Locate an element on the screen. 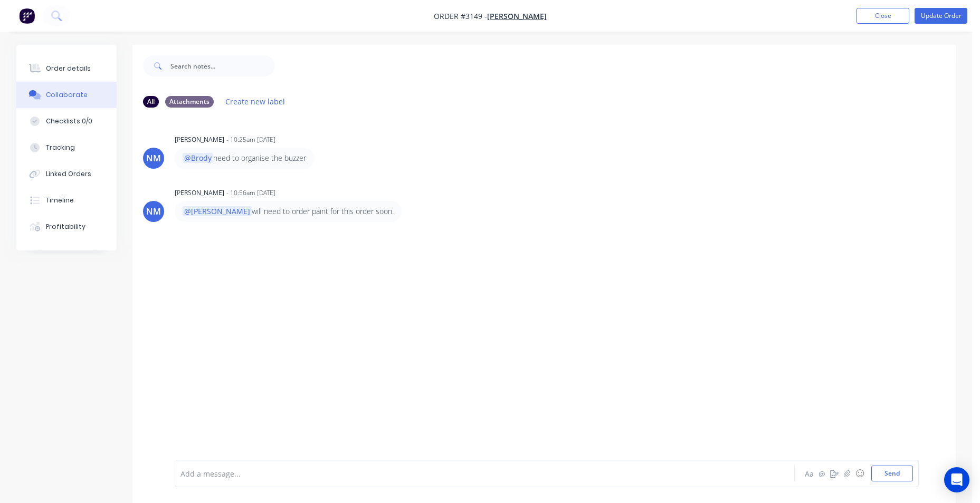 This screenshot has width=980, height=503. div: Checklists 0/0 is located at coordinates (69, 121).